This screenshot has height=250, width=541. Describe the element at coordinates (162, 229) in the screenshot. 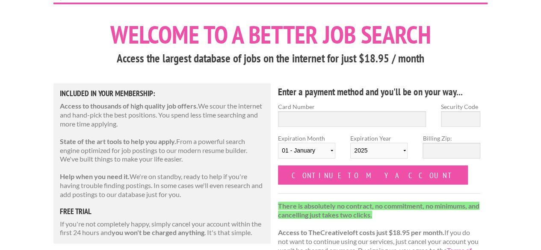

I see `p: If you're not completely happy, simply cancel your account within the first 24 hours and . It's t...` at that location.